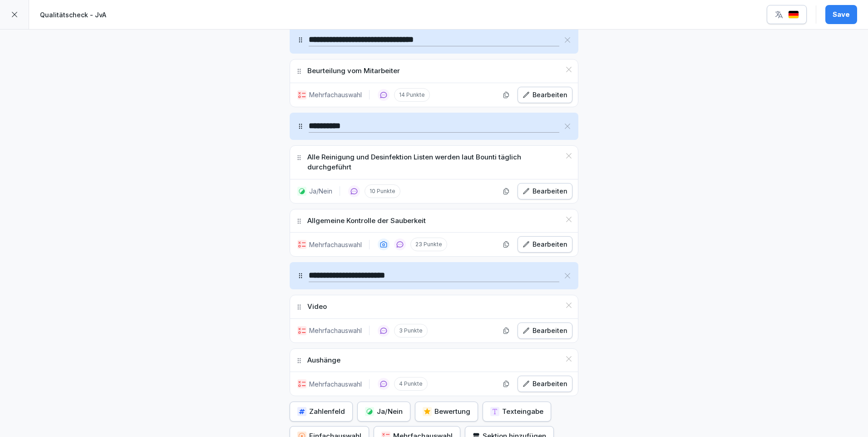 The height and width of the screenshot is (437, 868). I want to click on p: 3 Punkte, so click(411, 331).